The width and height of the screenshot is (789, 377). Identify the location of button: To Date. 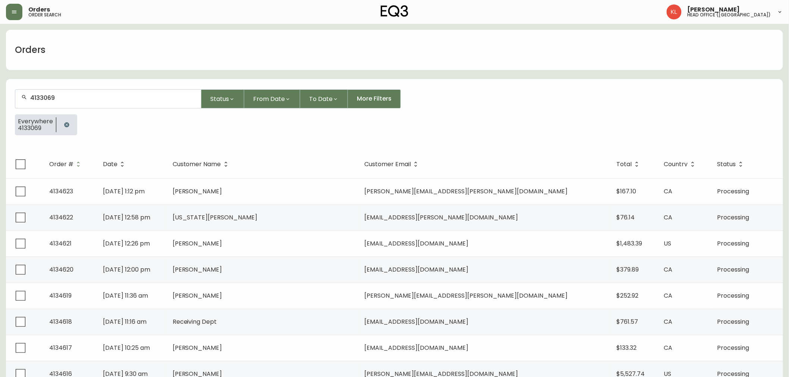
(324, 99).